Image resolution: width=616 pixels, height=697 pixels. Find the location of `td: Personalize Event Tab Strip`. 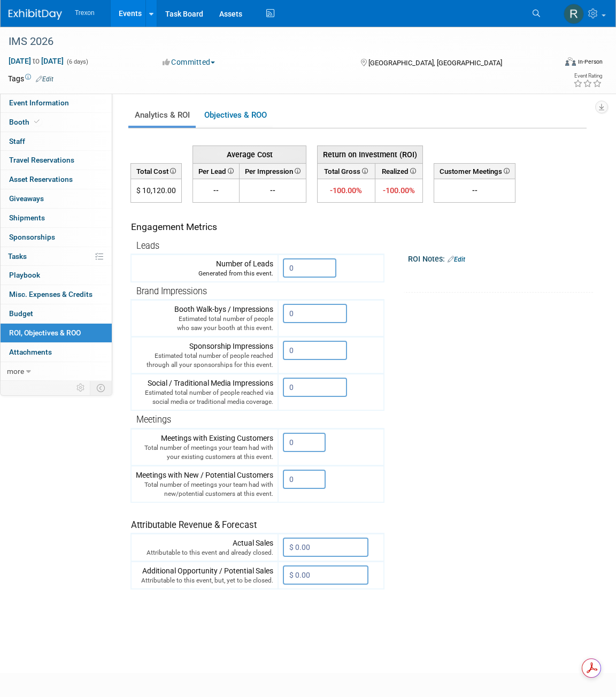

td: Personalize Event Tab Strip is located at coordinates (80, 388).